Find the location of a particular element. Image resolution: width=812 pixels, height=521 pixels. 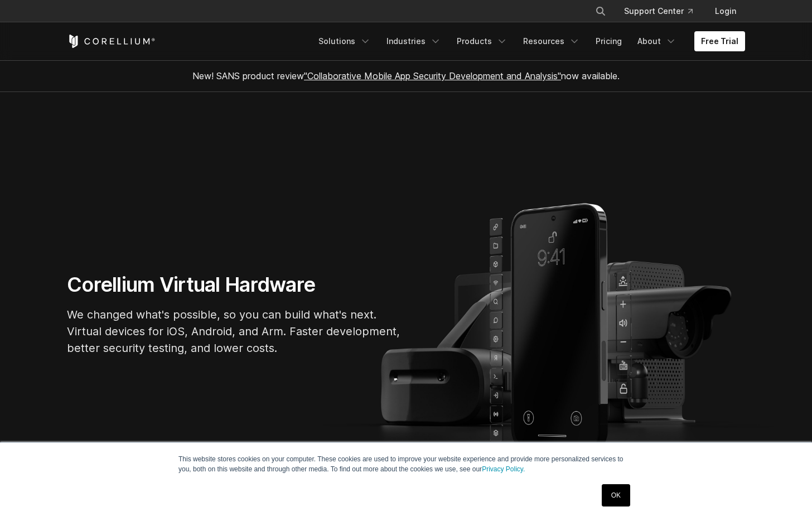

a: Login is located at coordinates (725, 11).